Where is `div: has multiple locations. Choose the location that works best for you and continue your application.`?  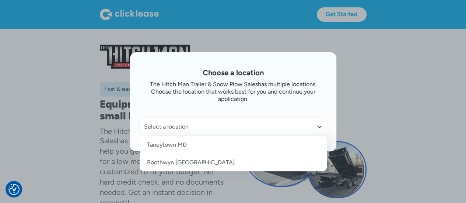
div: has multiple locations. Choose the location that works best for you and continue your application. is located at coordinates (233, 91).